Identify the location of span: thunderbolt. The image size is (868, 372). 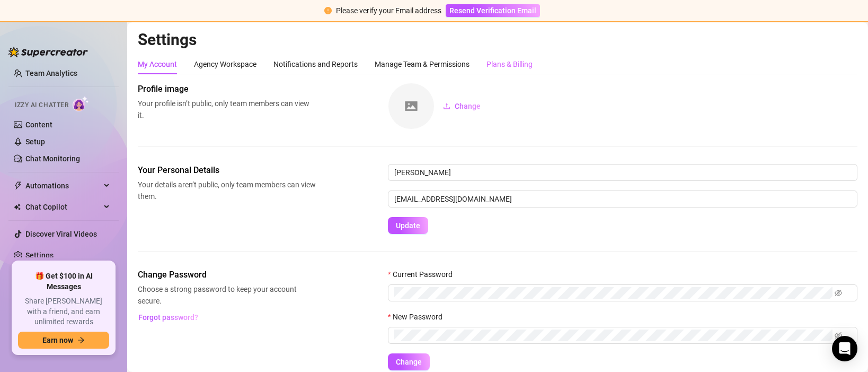
(18, 186).